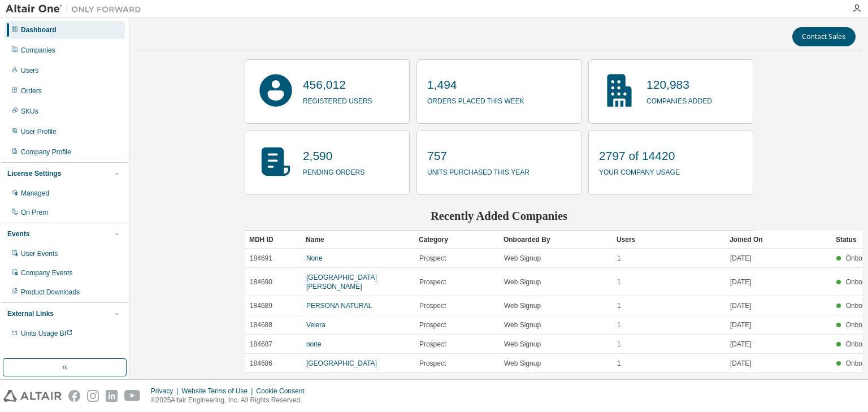 The width and height of the screenshot is (868, 412). What do you see at coordinates (314, 344) in the screenshot?
I see `a: none` at bounding box center [314, 344].